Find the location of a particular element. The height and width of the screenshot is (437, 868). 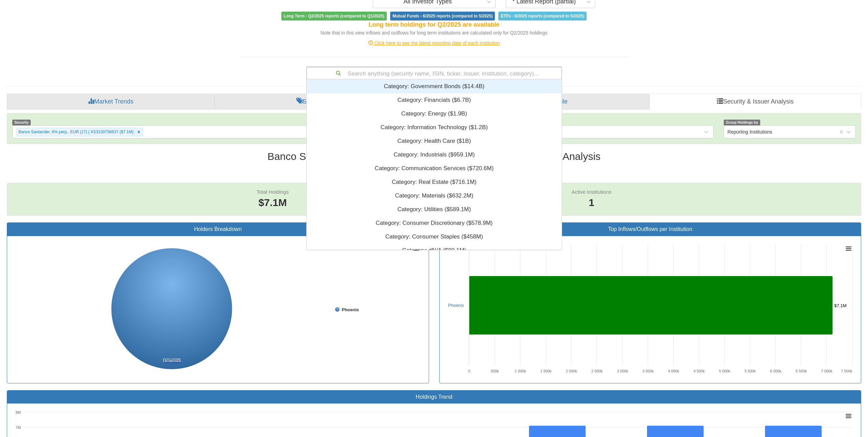

tspan: Phoenix is located at coordinates (350, 309).